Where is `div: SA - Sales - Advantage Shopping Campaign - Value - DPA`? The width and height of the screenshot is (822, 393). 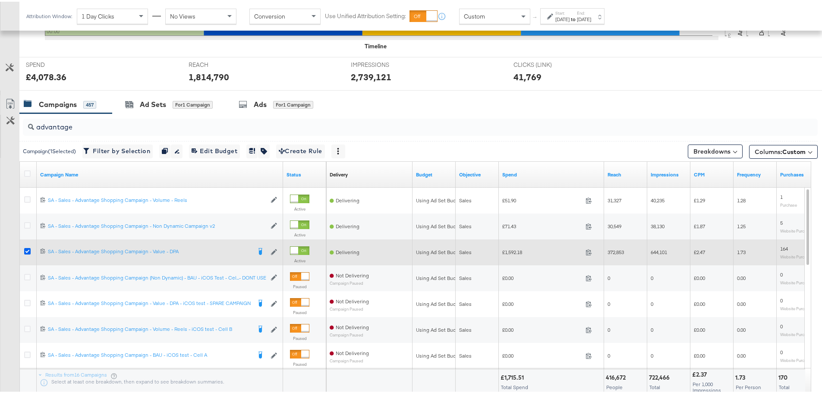
div: SA - Sales - Advantage Shopping Campaign - Value - DPA is located at coordinates (149, 250).